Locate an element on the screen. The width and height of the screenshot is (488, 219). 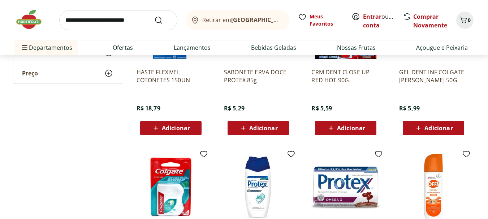
a: Meus Favoritos is located at coordinates (320, 20).